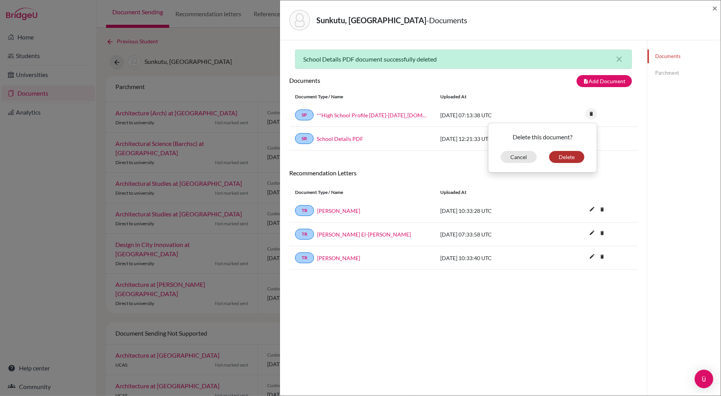 The width and height of the screenshot is (721, 396). I want to click on i: close, so click(619, 59).